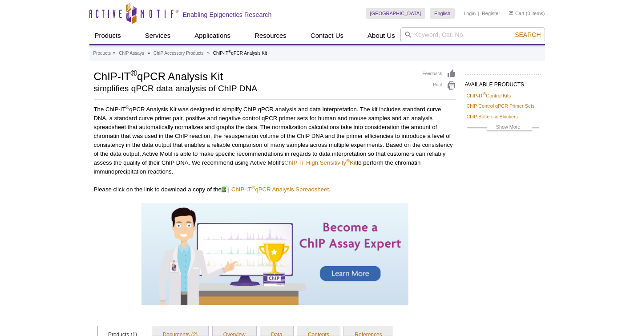  Describe the element at coordinates (528, 35) in the screenshot. I see `button: Search` at that location.